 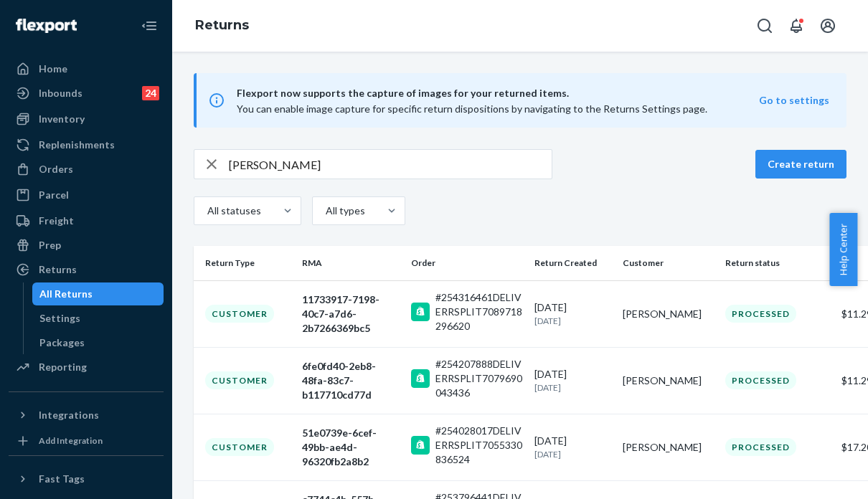 What do you see at coordinates (794, 100) in the screenshot?
I see `button: Go to settings` at bounding box center [794, 100].